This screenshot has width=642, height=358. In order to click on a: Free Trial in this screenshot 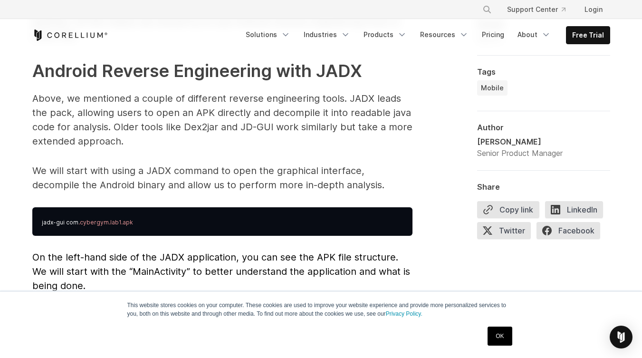, I will do `click(588, 35)`.